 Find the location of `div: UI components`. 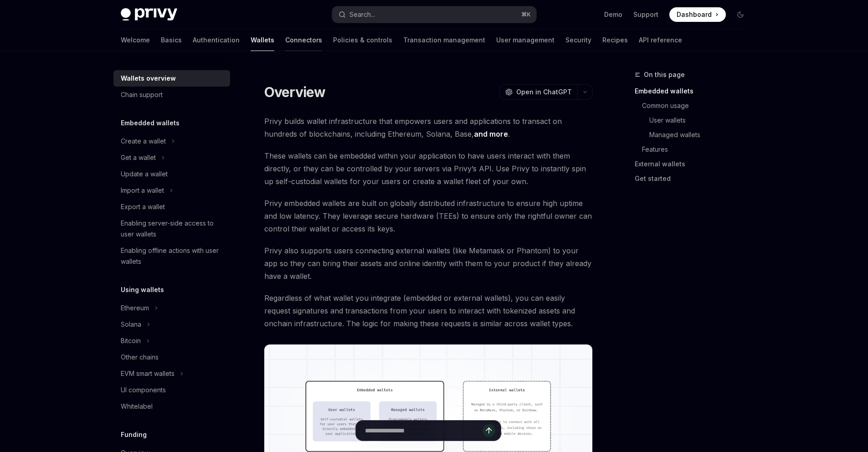

div: UI components is located at coordinates (143, 390).